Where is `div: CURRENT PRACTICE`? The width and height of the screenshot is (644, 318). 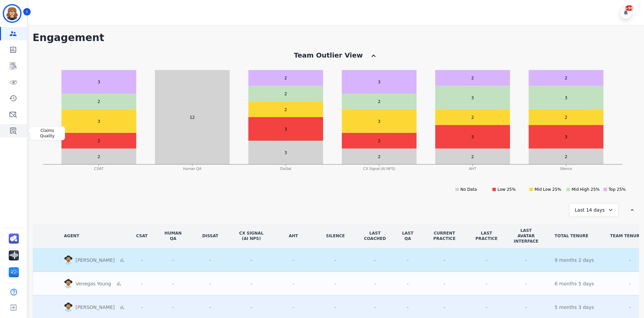
div: CURRENT PRACTICE is located at coordinates (444, 236).